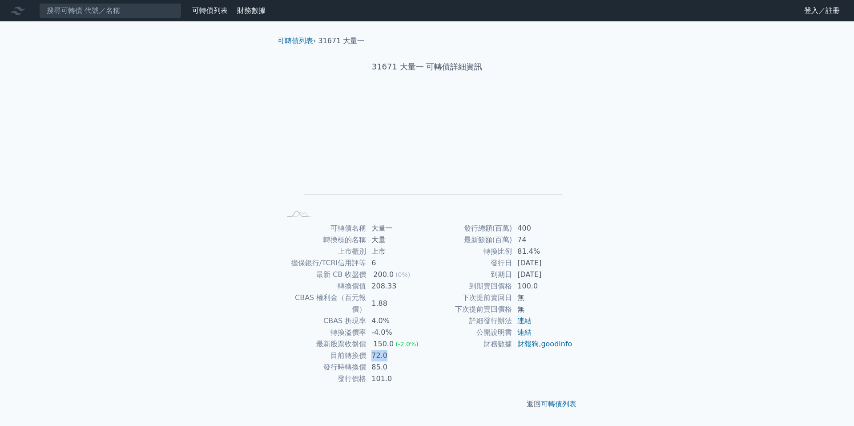 The width and height of the screenshot is (854, 426). Describe the element at coordinates (542, 240) in the screenshot. I see `td: 74` at that location.